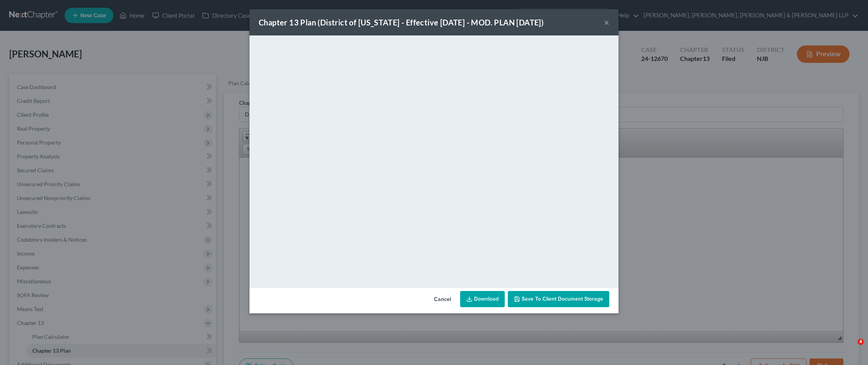  Describe the element at coordinates (443, 299) in the screenshot. I see `button: Cancel` at that location.